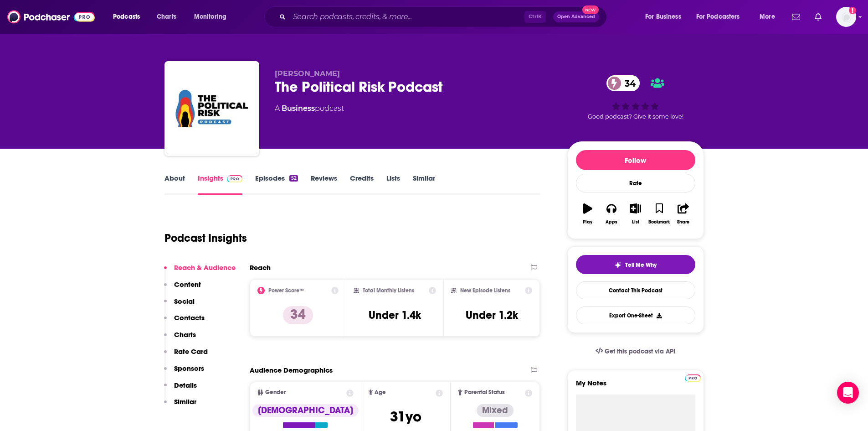 This screenshot has height=431, width=868. Describe the element at coordinates (846, 17) in the screenshot. I see `button: Show profile menu` at that location.